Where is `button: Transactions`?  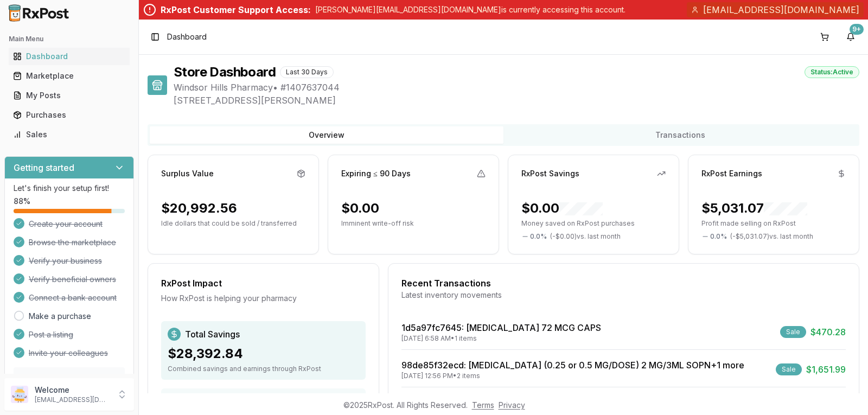 button: Transactions is located at coordinates (681, 135).